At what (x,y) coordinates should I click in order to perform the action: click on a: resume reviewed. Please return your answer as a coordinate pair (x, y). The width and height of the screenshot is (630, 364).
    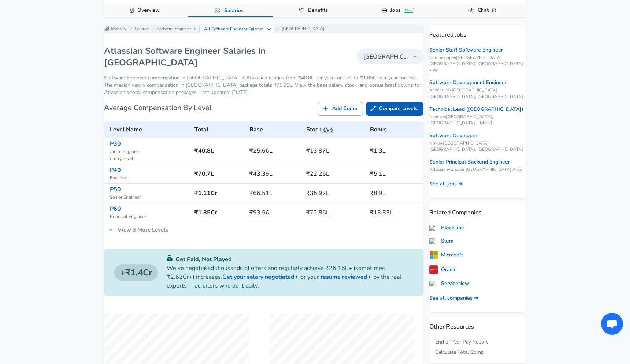
    Looking at the image, I should click on (347, 277).